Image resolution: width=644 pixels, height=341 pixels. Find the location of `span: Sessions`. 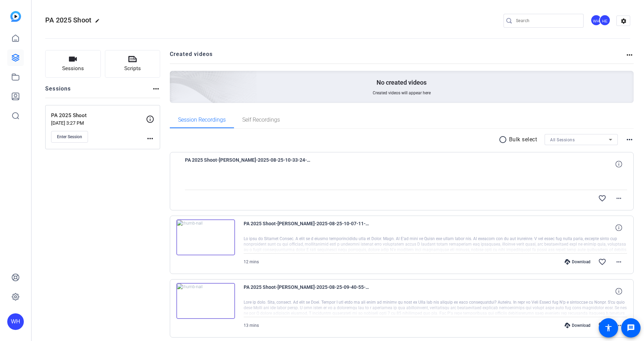

span: Sessions is located at coordinates (73, 68).